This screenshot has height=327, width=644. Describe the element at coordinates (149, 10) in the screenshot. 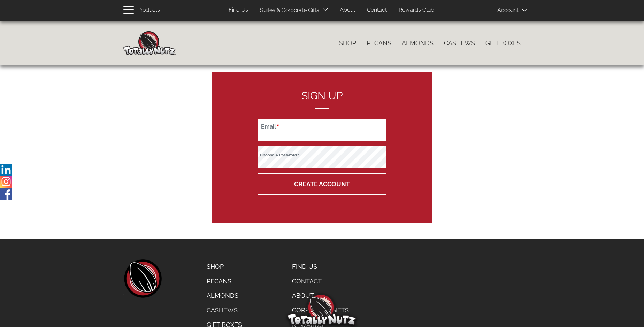

I see `span: Products` at that location.